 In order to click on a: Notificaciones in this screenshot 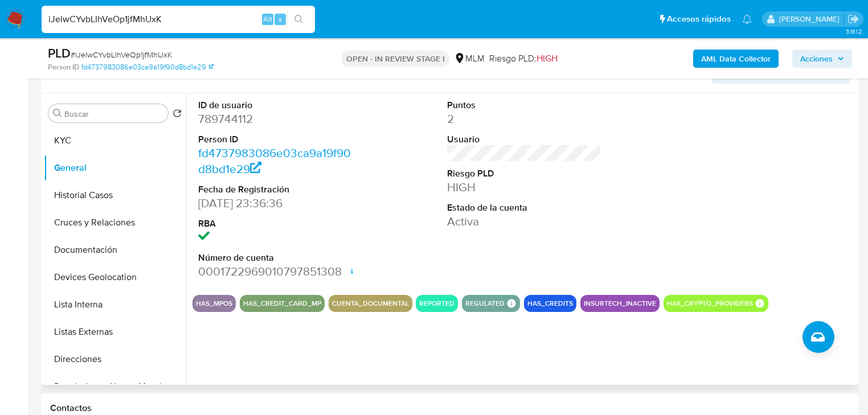, I will do `click(746, 19)`.